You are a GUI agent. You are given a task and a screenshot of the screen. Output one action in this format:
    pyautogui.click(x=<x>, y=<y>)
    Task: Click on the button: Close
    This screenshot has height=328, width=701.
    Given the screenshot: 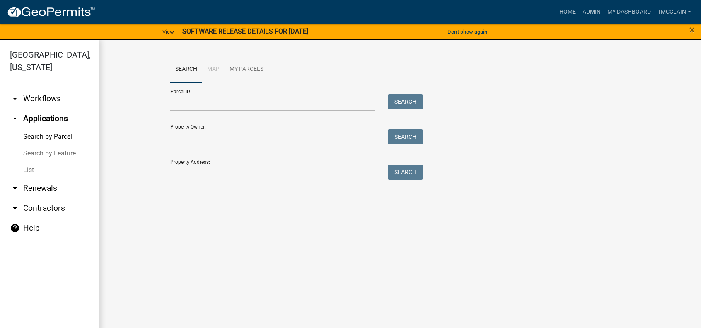 What is the action you would take?
    pyautogui.click(x=692, y=30)
    